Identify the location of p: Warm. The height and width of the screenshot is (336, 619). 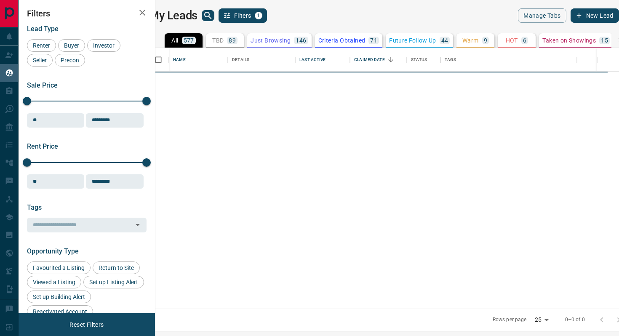
(471, 40).